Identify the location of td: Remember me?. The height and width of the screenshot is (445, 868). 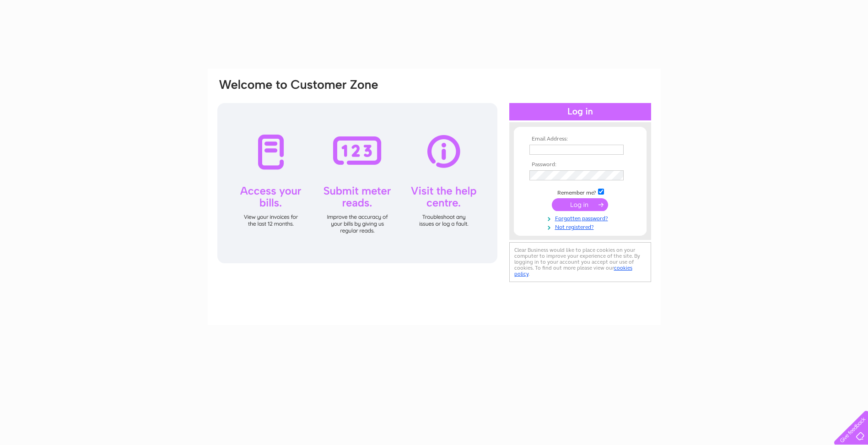
(580, 191).